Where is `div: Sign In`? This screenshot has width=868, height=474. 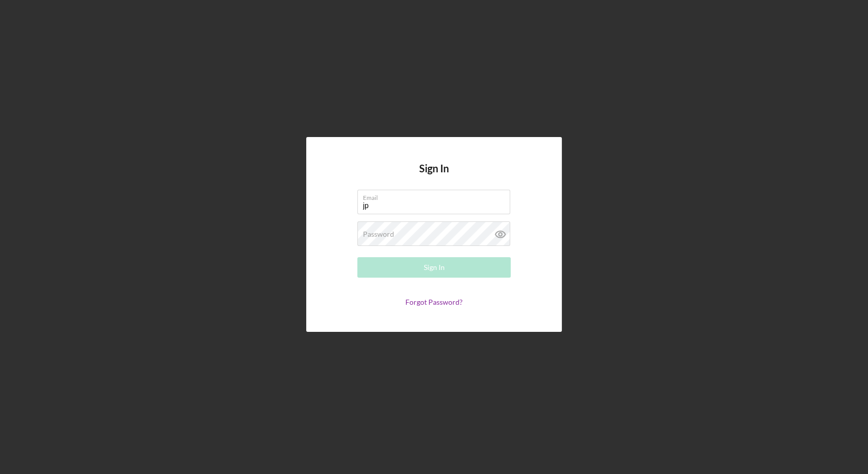 div: Sign In is located at coordinates (434, 267).